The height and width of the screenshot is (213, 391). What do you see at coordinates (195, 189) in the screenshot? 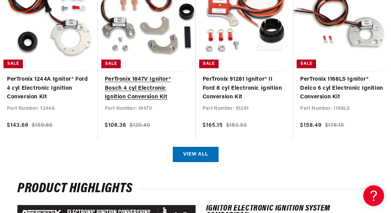
I see `h2: Product Highlights` at bounding box center [195, 189].